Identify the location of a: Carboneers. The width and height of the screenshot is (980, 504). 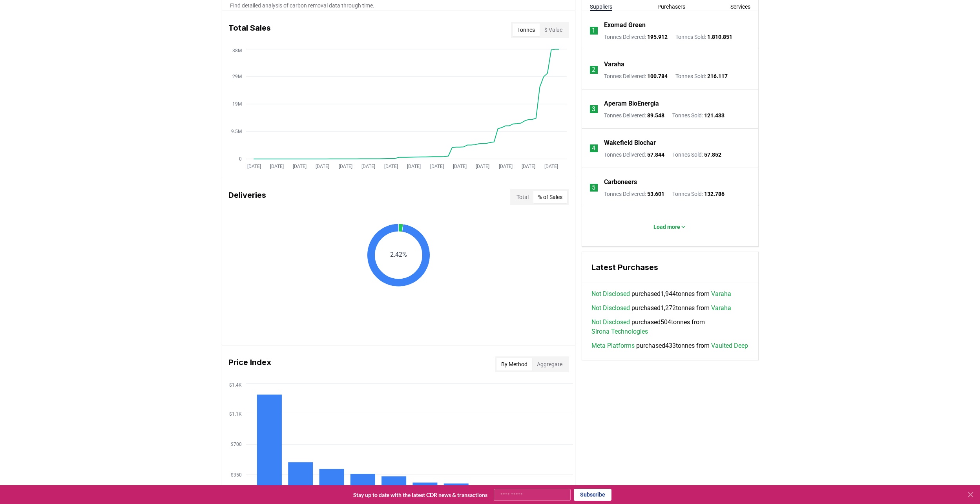
(621, 182).